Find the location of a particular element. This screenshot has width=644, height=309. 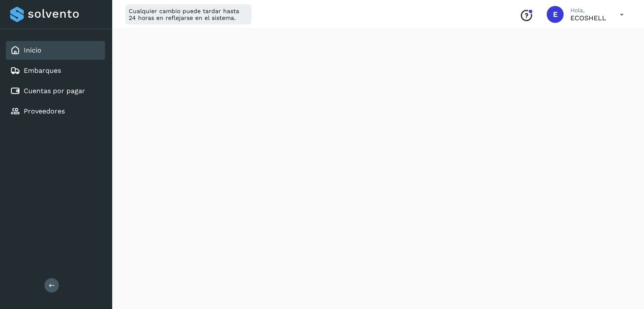

div: Embarques is located at coordinates (56, 71).